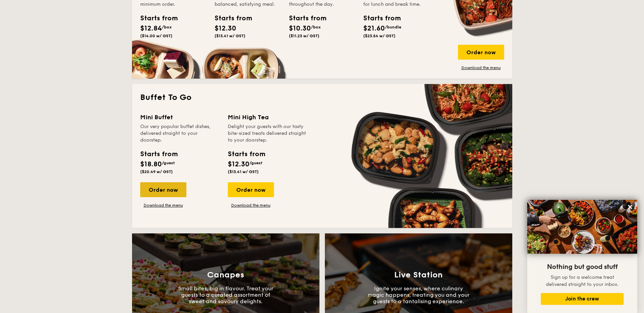  What do you see at coordinates (419, 295) in the screenshot?
I see `p: Ignite your senses, where culinary magic happens, treating you and your guests to a tantalising e...` at bounding box center [419, 295].